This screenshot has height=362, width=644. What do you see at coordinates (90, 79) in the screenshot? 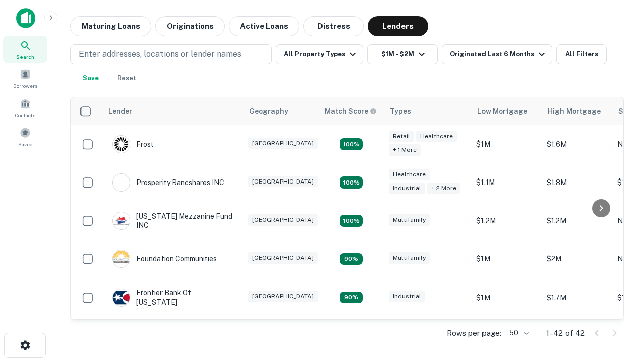
I see `button: Save your search to get updates of matches that match your search criteria.` at bounding box center [90, 79].